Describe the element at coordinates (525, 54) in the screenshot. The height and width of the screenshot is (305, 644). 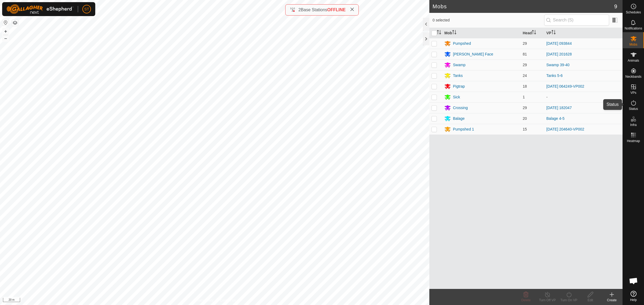
I see `span: 81` at that location.